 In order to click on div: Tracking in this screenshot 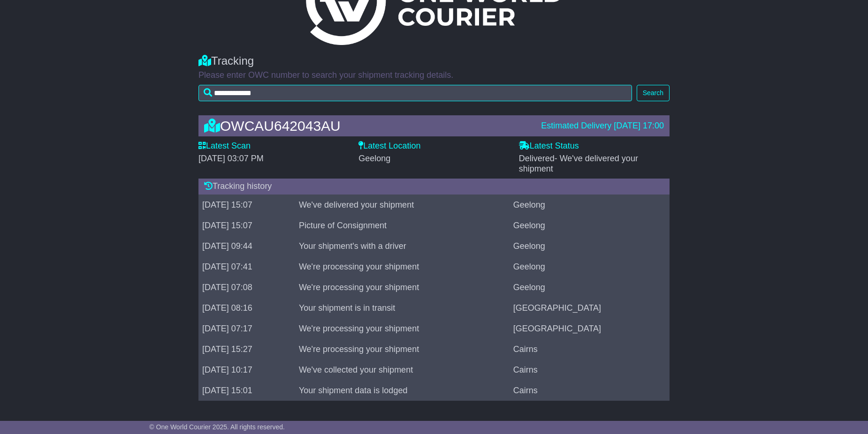, I will do `click(434, 61)`.